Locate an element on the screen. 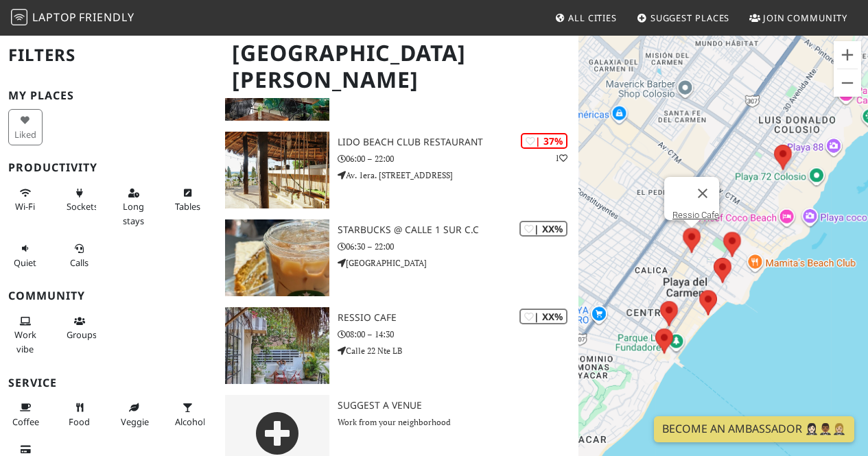 The width and height of the screenshot is (868, 456). button: Wi-Fi is located at coordinates (25, 199).